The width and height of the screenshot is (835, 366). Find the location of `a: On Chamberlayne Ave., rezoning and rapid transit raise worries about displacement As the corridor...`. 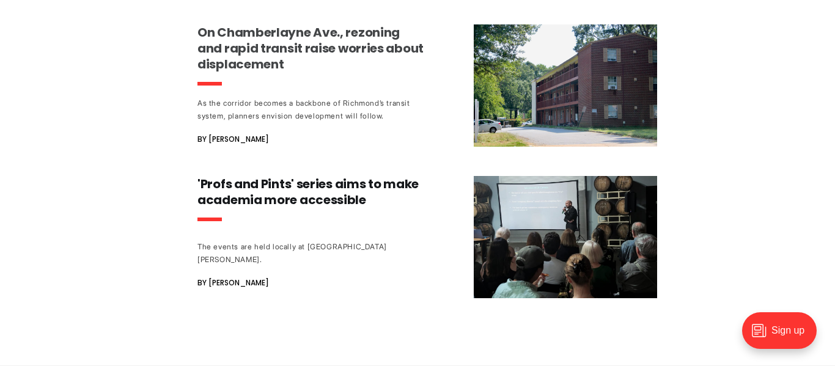

a: On Chamberlayne Ave., rezoning and rapid transit raise worries about displacement As the corridor... is located at coordinates (427, 86).